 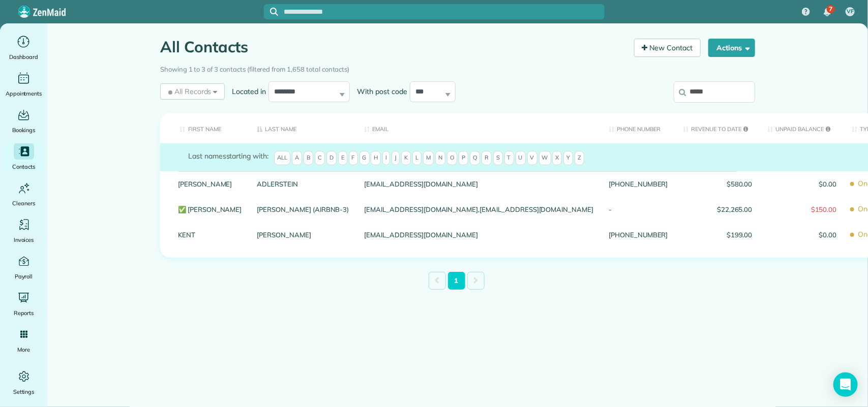 What do you see at coordinates (23, 350) in the screenshot?
I see `span: More` at bounding box center [23, 350].